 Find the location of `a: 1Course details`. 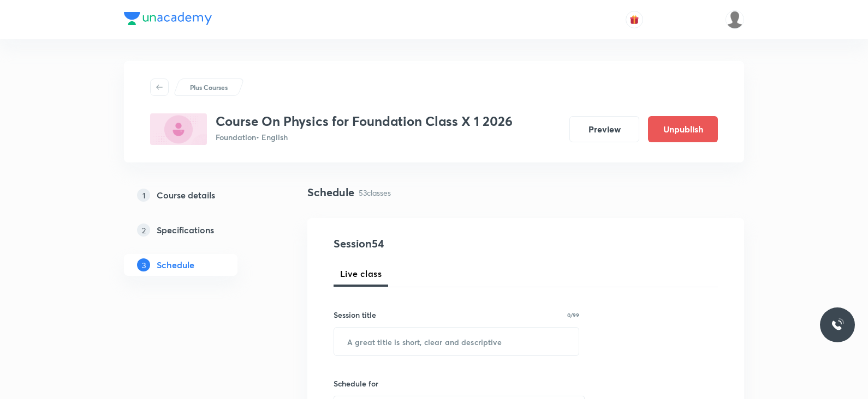

a: 1Course details is located at coordinates (198, 195).